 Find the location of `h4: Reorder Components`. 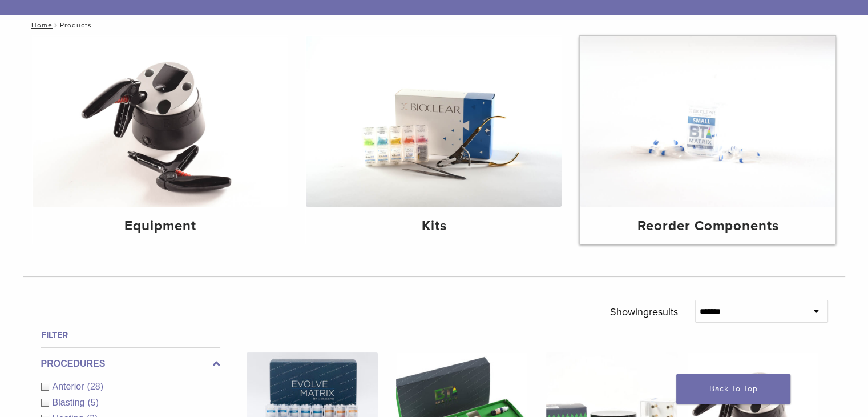

h4: Reorder Components is located at coordinates (707, 226).